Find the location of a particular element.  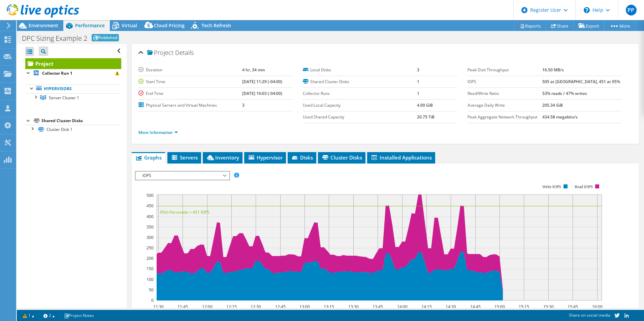

text: 15:30 is located at coordinates (548, 307).